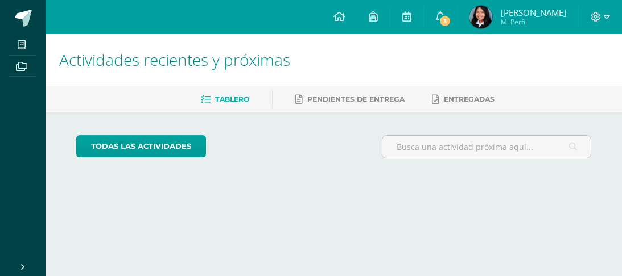 This screenshot has height=276, width=622. Describe the element at coordinates (481, 17) in the screenshot. I see `img: e06478ebbffd8e5b82f9a849be462b47.png` at that location.